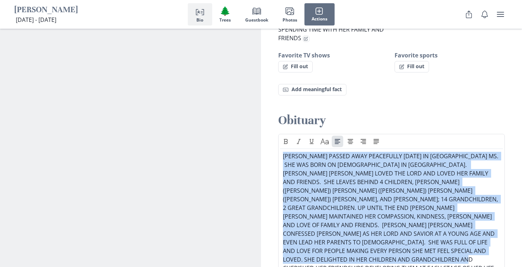 This screenshot has height=267, width=522. I want to click on span: Trees, so click(225, 20).